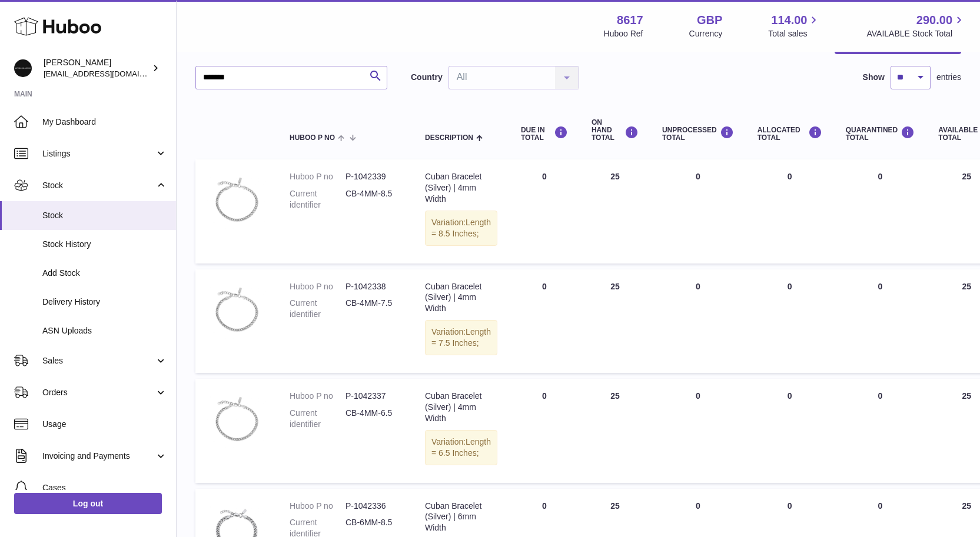 Image resolution: width=980 pixels, height=537 pixels. What do you see at coordinates (615, 131) in the screenshot?
I see `div: ON HAND Total` at bounding box center [615, 131].